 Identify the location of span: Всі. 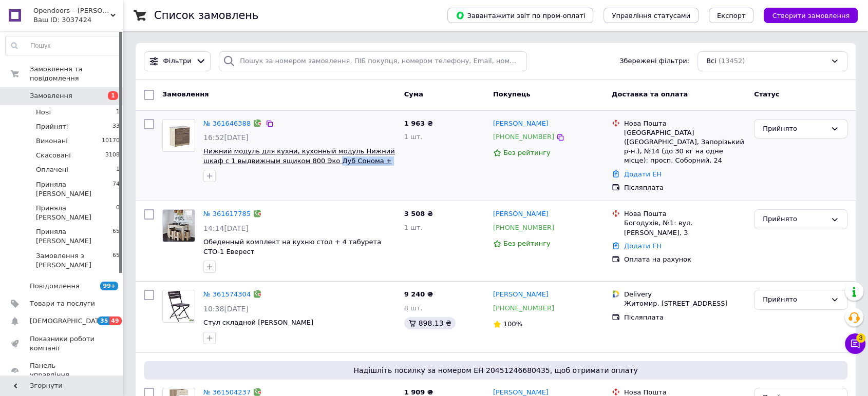
(711, 61).